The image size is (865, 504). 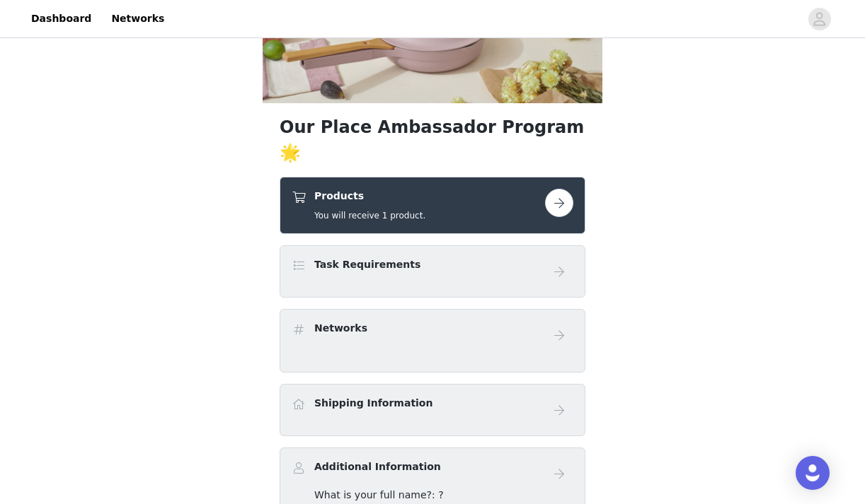 I want to click on div: Networks, so click(x=432, y=341).